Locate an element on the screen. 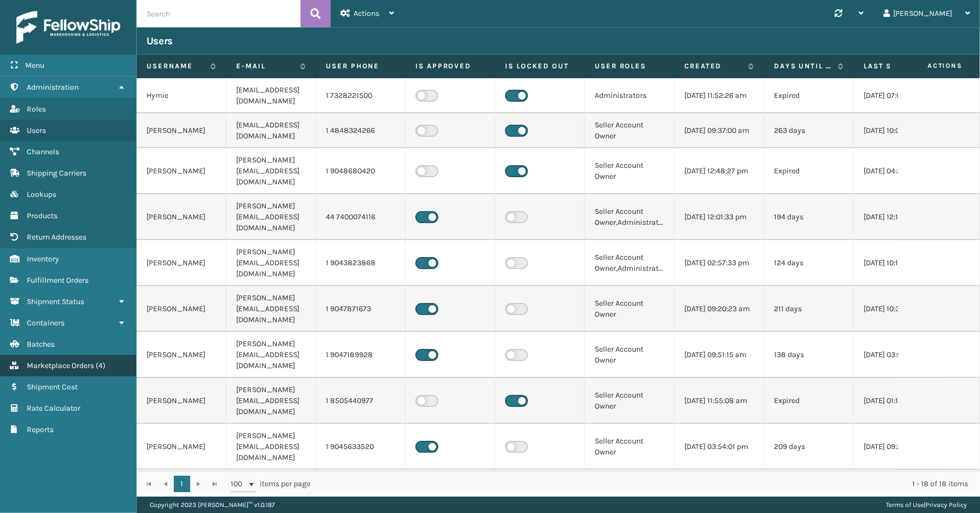 Image resolution: width=980 pixels, height=513 pixels. span: Administration is located at coordinates (53, 87).